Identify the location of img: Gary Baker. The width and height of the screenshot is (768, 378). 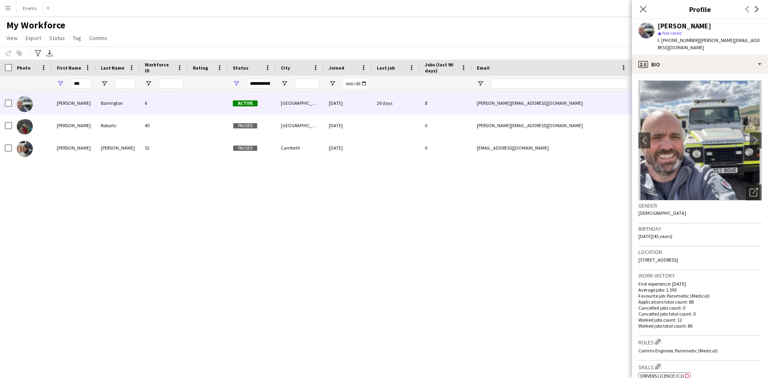
(25, 149).